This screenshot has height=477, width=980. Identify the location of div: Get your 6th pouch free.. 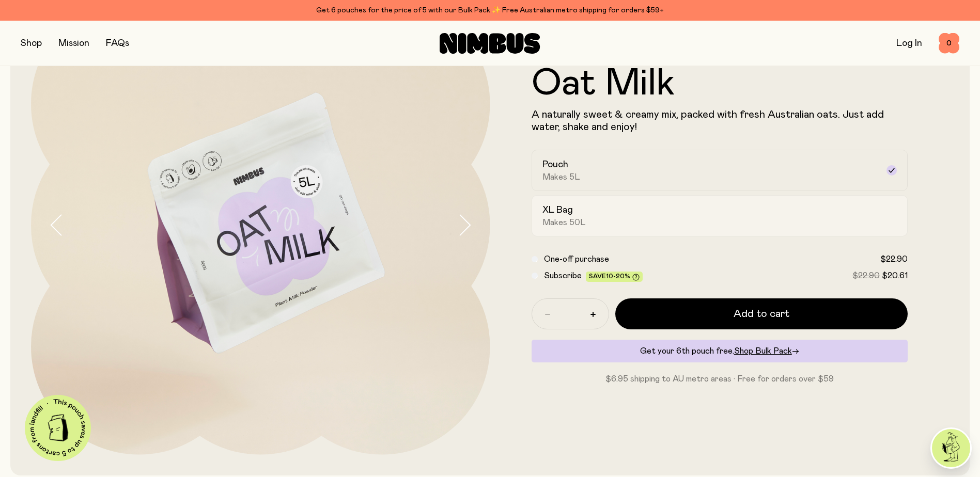
(719, 351).